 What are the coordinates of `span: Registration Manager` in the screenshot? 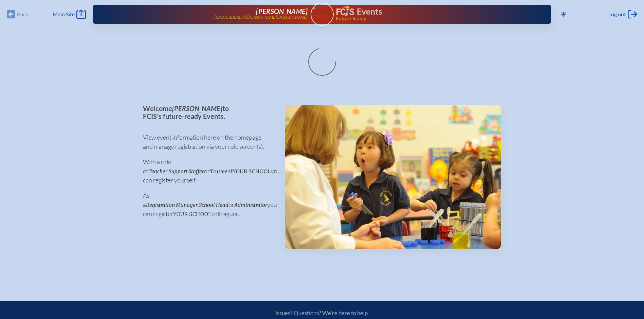 It's located at (172, 205).